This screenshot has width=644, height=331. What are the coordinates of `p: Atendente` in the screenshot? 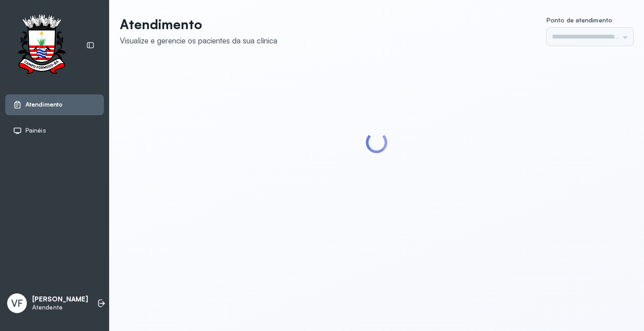 It's located at (60, 307).